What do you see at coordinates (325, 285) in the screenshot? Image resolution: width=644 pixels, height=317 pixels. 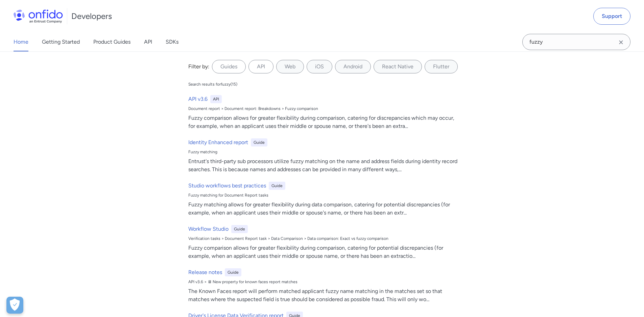 I see `a: Release notesGuideAPI v3.6 > 🖥 New property for known faces report matchesThe Known Faces report ...` at bounding box center [325, 285].